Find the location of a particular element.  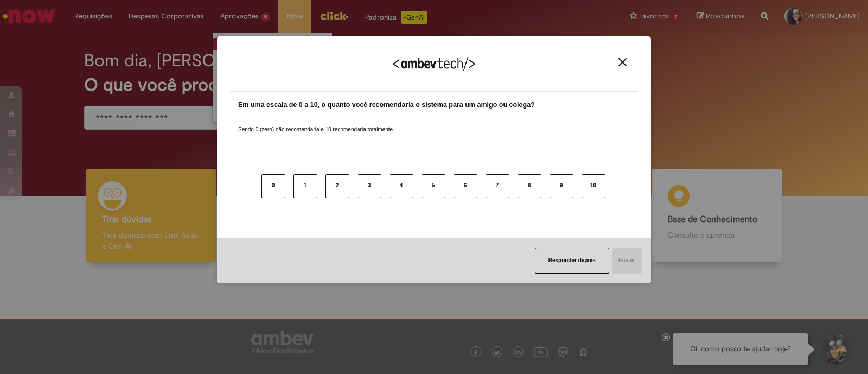

button: 2 is located at coordinates (338, 186).